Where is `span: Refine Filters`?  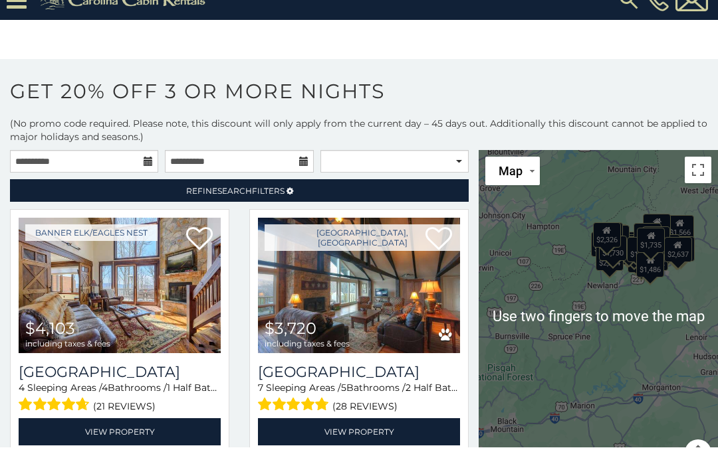 span: Refine Filters is located at coordinates (235, 193).